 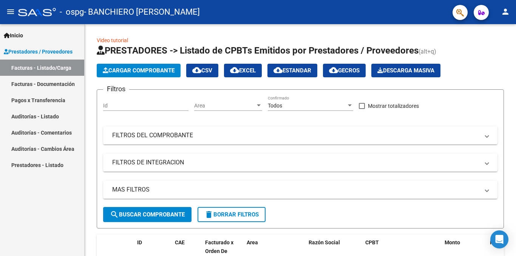 What do you see at coordinates (296, 136) in the screenshot?
I see `mat-panel-title: FILTROS DEL COMPROBANTE` at bounding box center [296, 136].